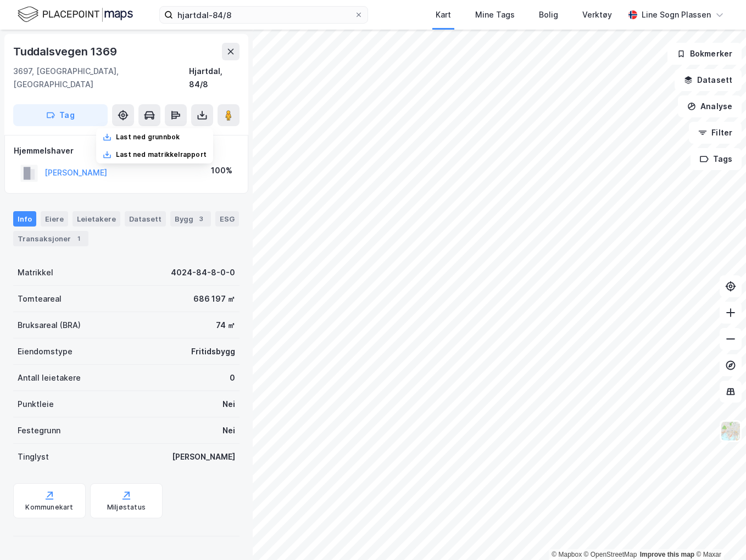 Image resolution: width=746 pixels, height=560 pixels. What do you see at coordinates (610, 555) in the screenshot?
I see `a: OpenStreetMap` at bounding box center [610, 555].